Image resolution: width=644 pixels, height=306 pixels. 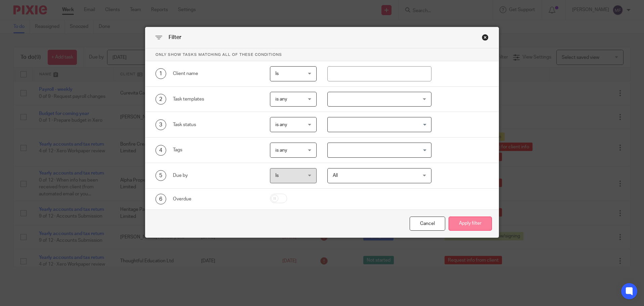 What do you see at coordinates (161, 199) in the screenshot?
I see `div: 6` at bounding box center [161, 199].